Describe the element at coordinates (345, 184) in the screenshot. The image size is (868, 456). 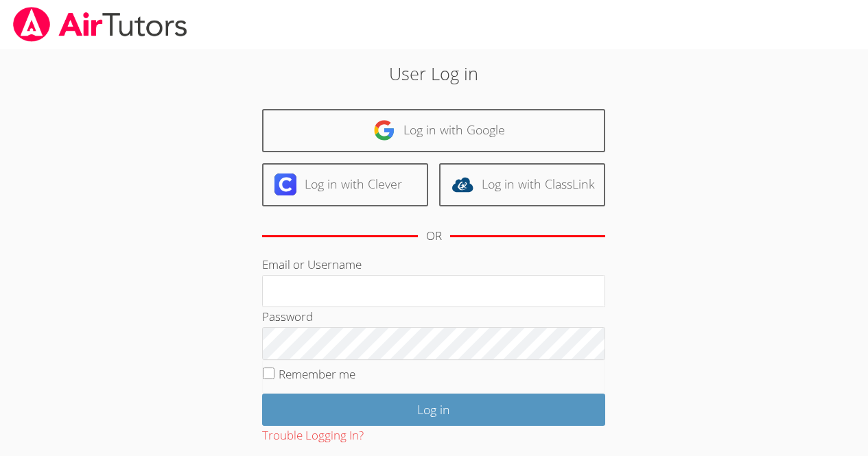
I see `a: Log in with Clever` at that location.